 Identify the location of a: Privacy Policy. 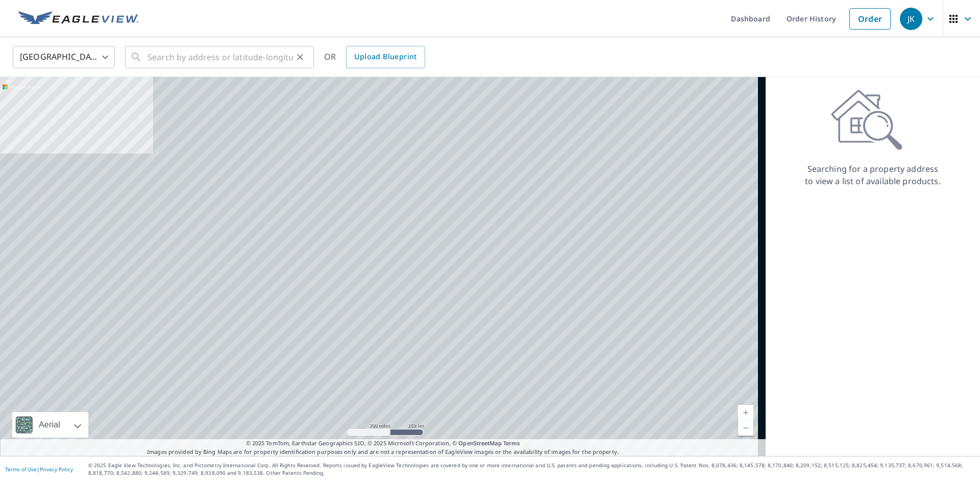
(56, 470).